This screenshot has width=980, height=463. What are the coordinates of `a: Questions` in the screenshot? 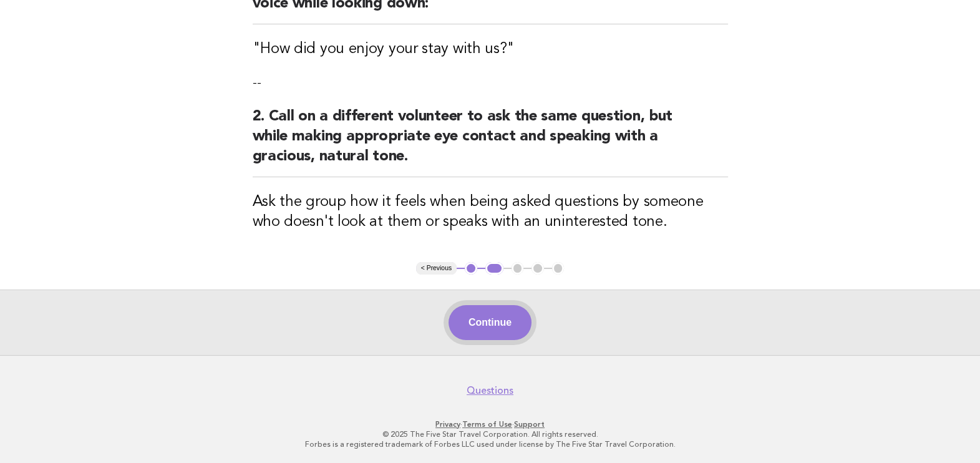 It's located at (490, 391).